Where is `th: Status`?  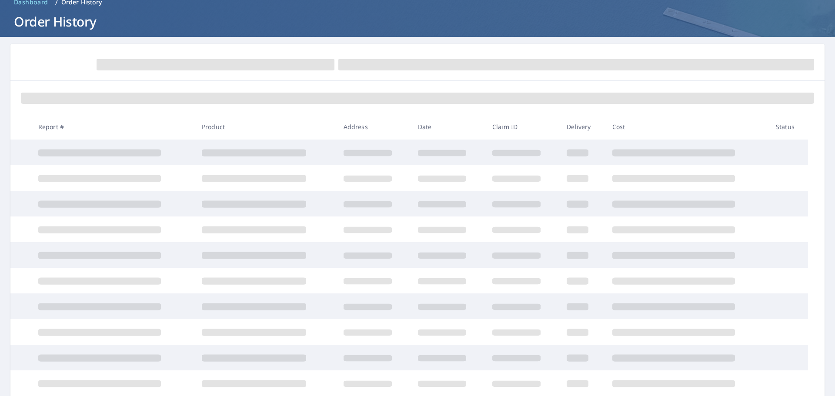 th: Status is located at coordinates (788, 126).